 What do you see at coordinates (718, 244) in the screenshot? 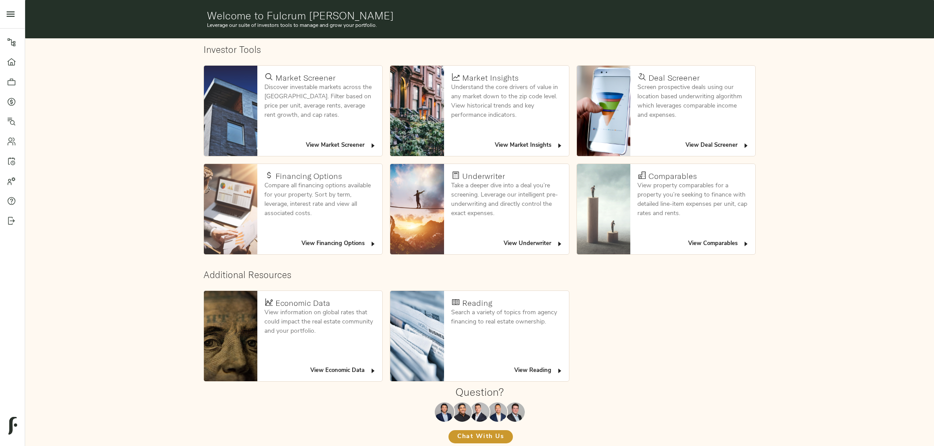
I see `button: View Comparables` at bounding box center [718, 244].